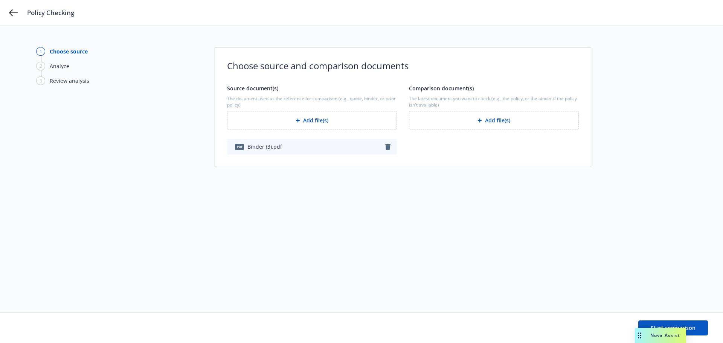 The image size is (723, 343). Describe the element at coordinates (673, 328) in the screenshot. I see `button: Start comparison` at that location.